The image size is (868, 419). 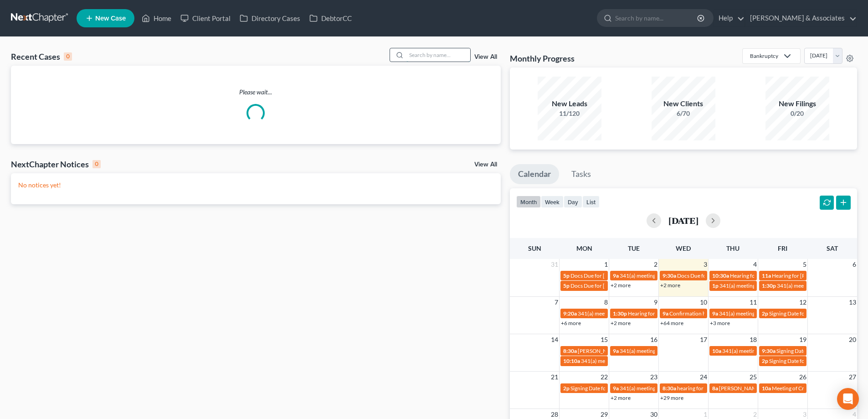 What do you see at coordinates (715, 286) in the screenshot?
I see `span: 1p` at bounding box center [715, 286].